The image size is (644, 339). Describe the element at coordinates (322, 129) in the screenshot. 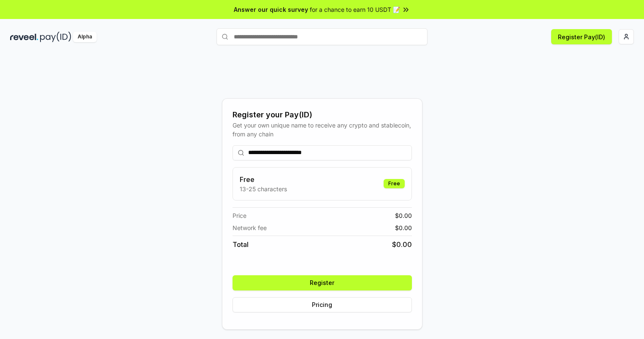

I see `div: Get your own unique name to receive any crypto and stablecoin, from any chain` at that location.